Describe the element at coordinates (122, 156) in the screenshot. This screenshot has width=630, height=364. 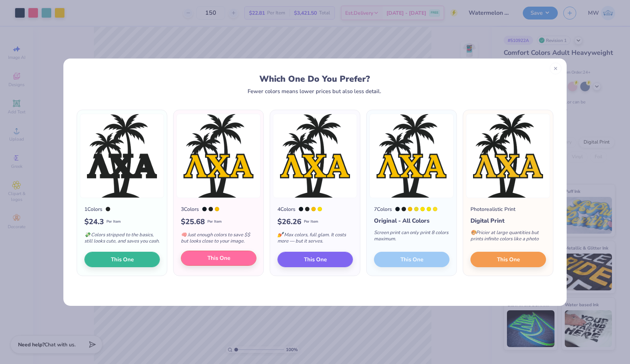
I see `img: 1 color option` at that location.